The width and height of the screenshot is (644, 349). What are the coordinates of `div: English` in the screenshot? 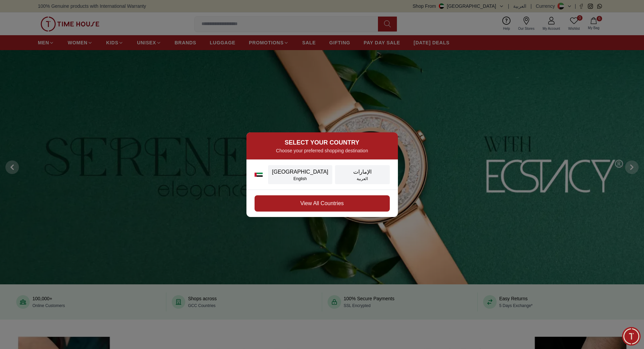 It's located at (301, 179).